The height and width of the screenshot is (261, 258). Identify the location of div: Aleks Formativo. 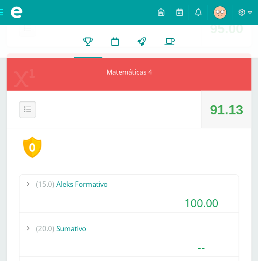
(129, 184).